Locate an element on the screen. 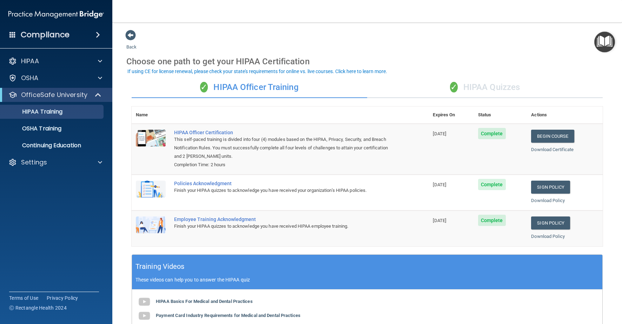  p: HIPAA is located at coordinates (30, 61).